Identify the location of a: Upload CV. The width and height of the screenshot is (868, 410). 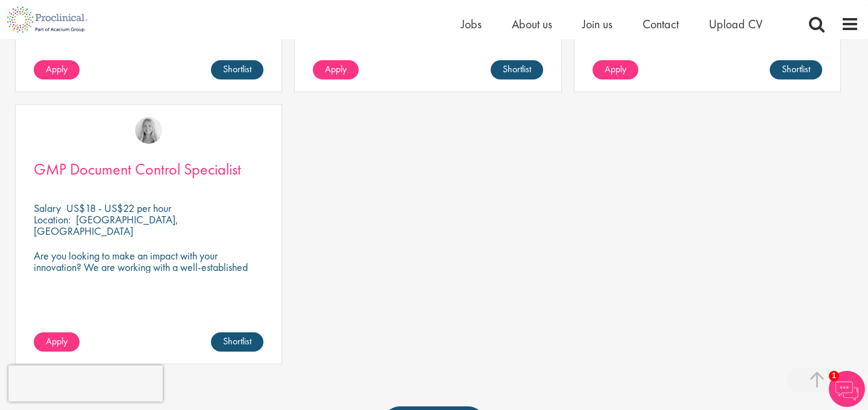
(735, 24).